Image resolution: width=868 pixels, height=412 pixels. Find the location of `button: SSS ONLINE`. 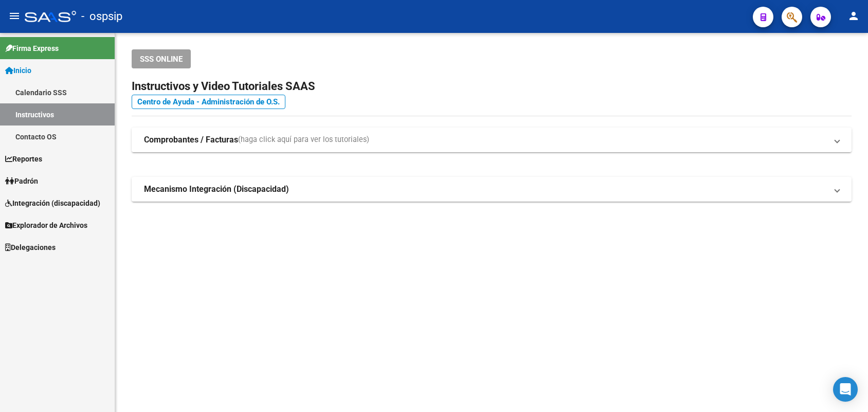

button: SSS ONLINE is located at coordinates (161, 58).